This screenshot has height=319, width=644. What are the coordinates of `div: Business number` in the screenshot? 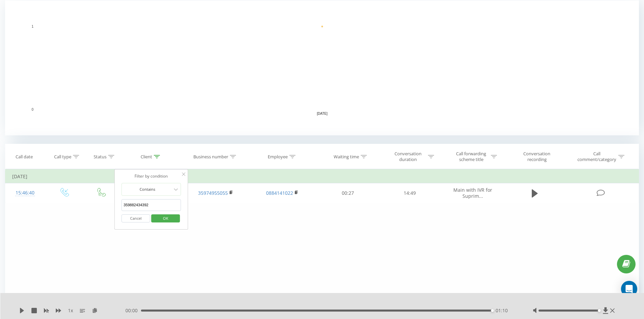 It's located at (211, 157).